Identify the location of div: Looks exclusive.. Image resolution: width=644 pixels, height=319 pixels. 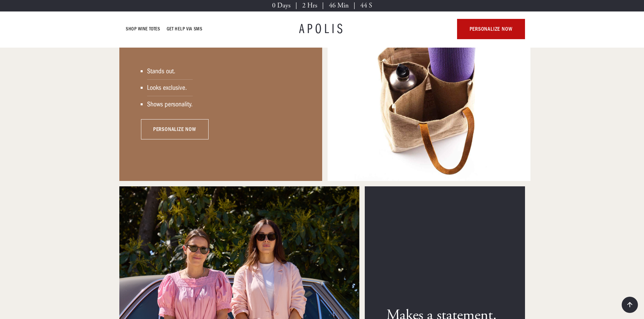
(170, 88).